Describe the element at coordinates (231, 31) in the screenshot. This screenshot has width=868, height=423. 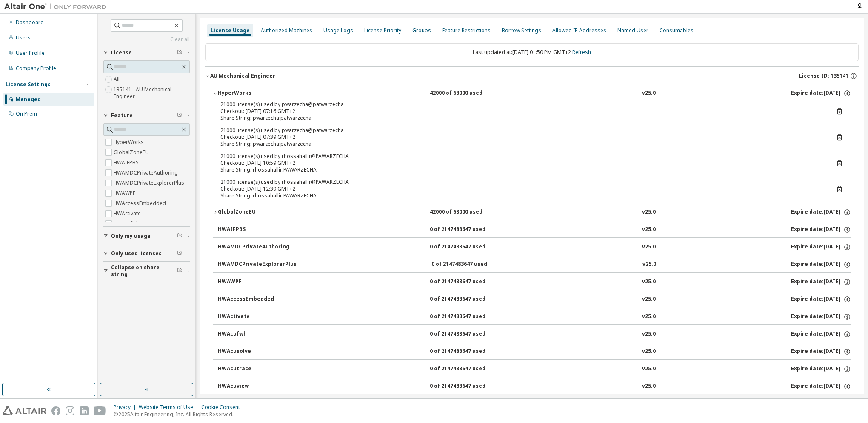
I see `div: License Usage` at that location.